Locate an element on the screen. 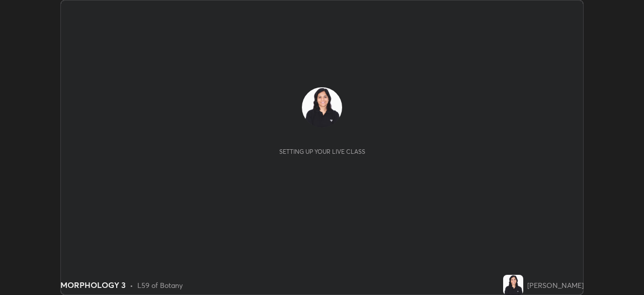 This screenshot has height=295, width=644. div: MORPHOLOGY 3 is located at coordinates (93, 284).